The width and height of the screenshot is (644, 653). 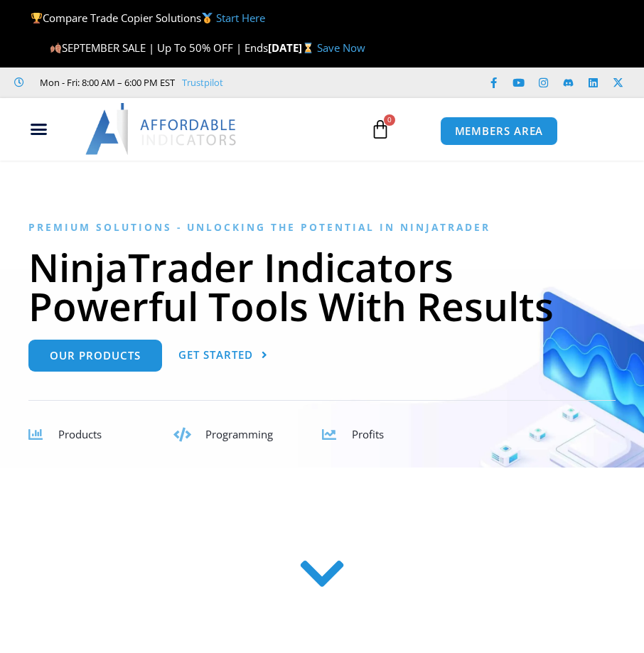 I want to click on span: Products, so click(x=79, y=434).